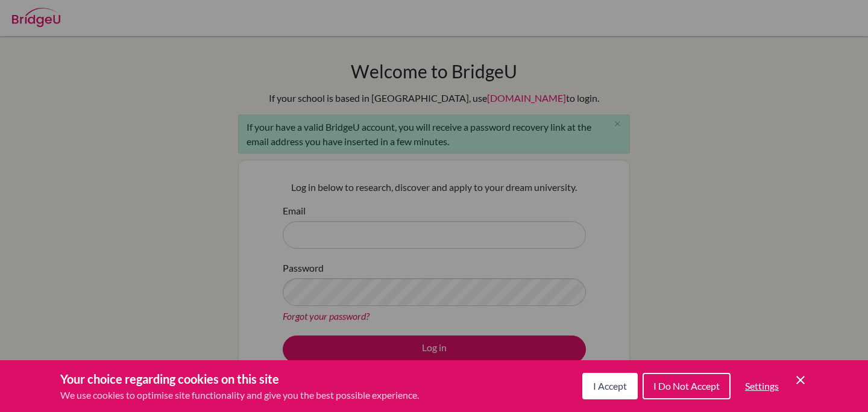 Image resolution: width=868 pixels, height=412 pixels. I want to click on span: I Accept, so click(610, 386).